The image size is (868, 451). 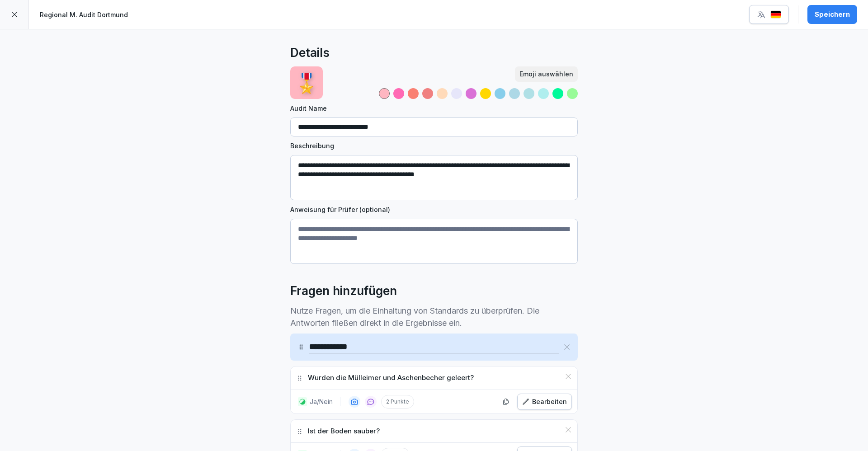 I want to click on label: Audit Name, so click(x=434, y=108).